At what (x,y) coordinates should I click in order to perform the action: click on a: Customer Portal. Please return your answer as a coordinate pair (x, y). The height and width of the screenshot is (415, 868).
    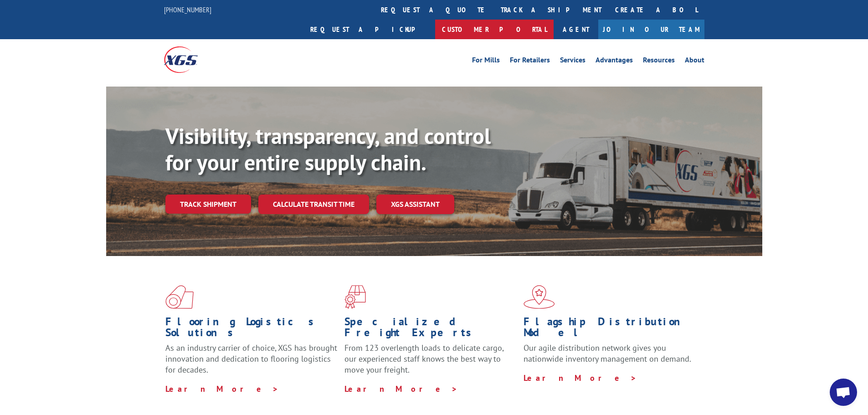
    Looking at the image, I should click on (494, 29).